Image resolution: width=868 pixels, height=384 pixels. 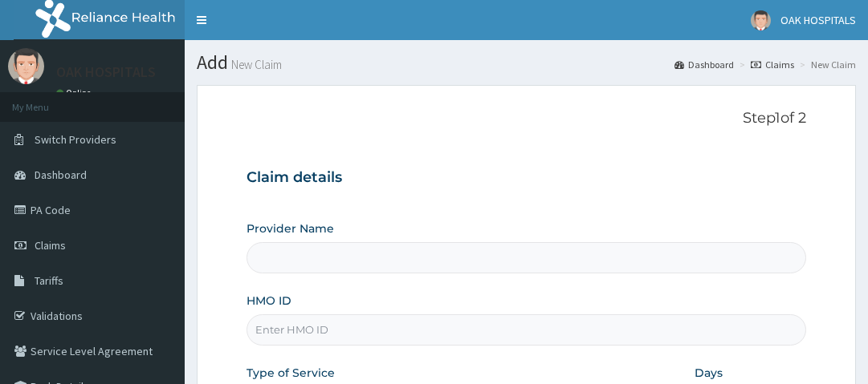 I want to click on a: Dashboard, so click(x=705, y=64).